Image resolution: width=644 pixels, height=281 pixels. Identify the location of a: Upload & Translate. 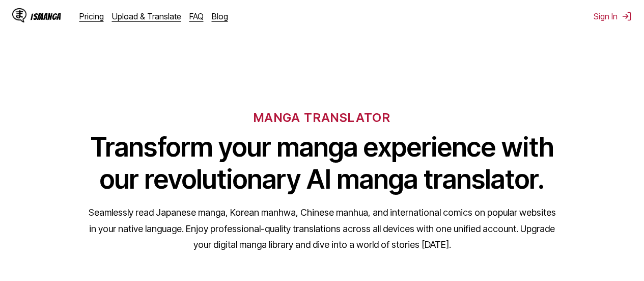
(147, 16).